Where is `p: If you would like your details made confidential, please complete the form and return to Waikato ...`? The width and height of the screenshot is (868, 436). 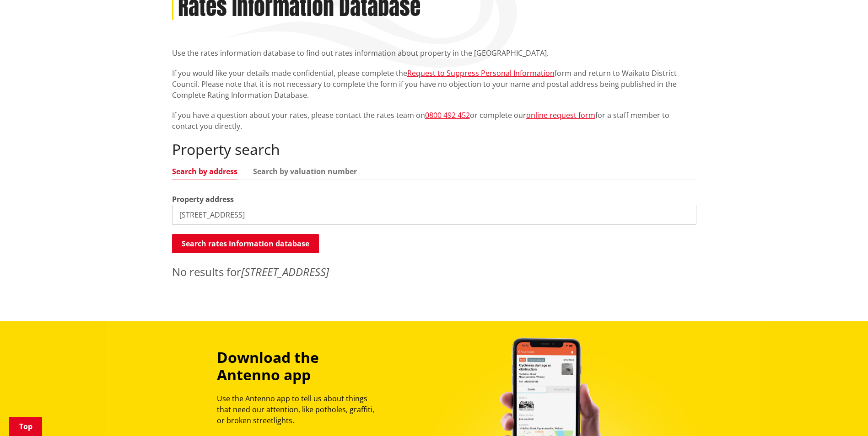
p: If you would like your details made confidential, please complete the form and return to Waikato ... is located at coordinates (434, 84).